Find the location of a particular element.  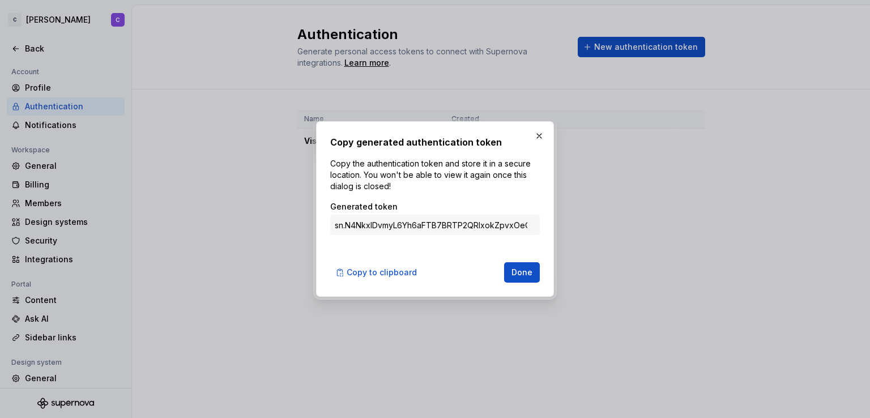

h2: Copy generated authentication token is located at coordinates (435, 142).